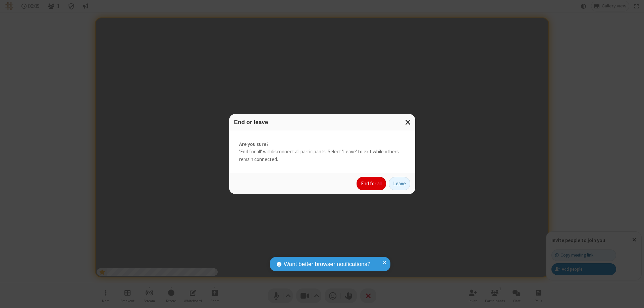  I want to click on h3: End or leave, so click(322, 122).